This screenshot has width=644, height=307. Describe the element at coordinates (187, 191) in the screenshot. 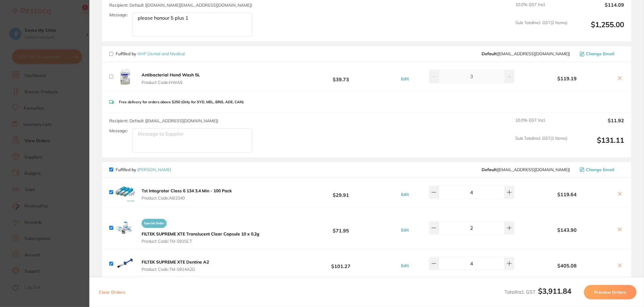

I see `b: Tst Integrator Class 6 134 3.4 Min - 100 Pack` at that location.